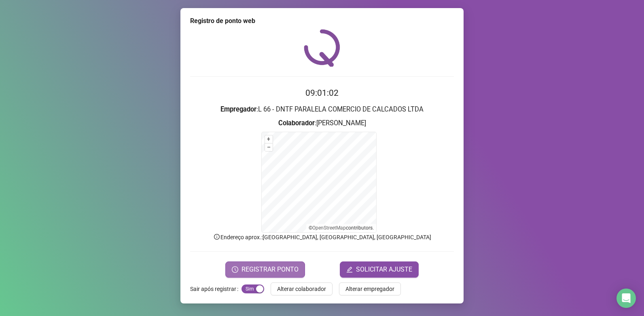 This screenshot has height=316, width=644. What do you see at coordinates (216, 289) in the screenshot?
I see `label: Sair após registrar` at bounding box center [216, 289].